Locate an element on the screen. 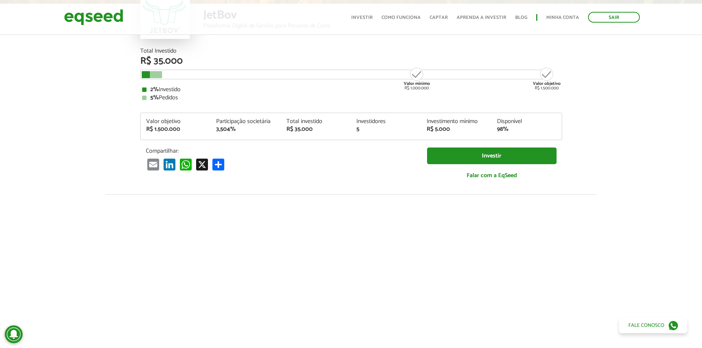 Image resolution: width=702 pixels, height=348 pixels. a: Falar com a EqSeed is located at coordinates (492, 175).